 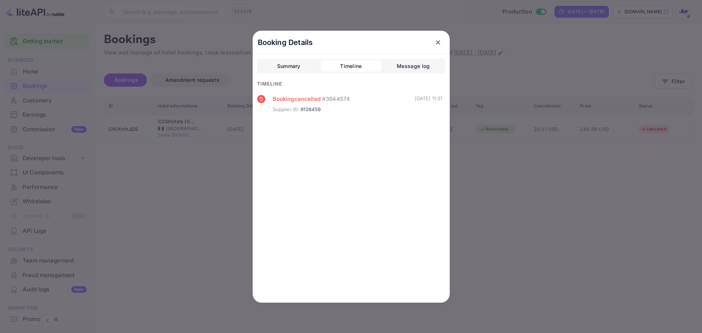 I want to click on button: Summary, so click(x=289, y=66).